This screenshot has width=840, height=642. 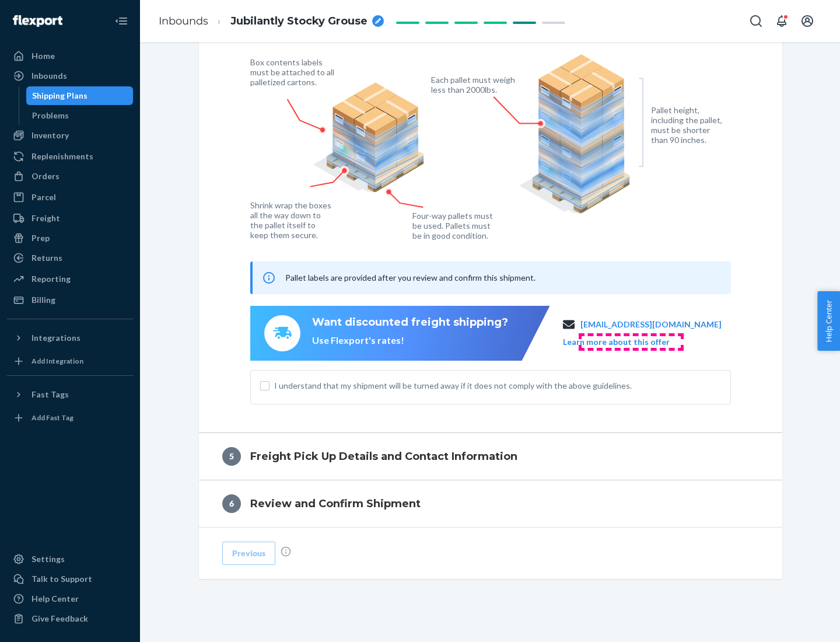 I want to click on button: 5Freight Pick Up Details and Contact Information, so click(x=491, y=457).